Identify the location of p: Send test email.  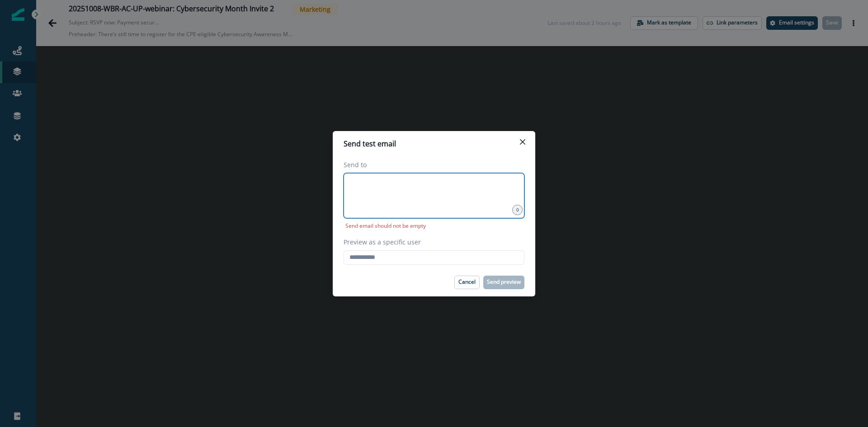
(370, 144).